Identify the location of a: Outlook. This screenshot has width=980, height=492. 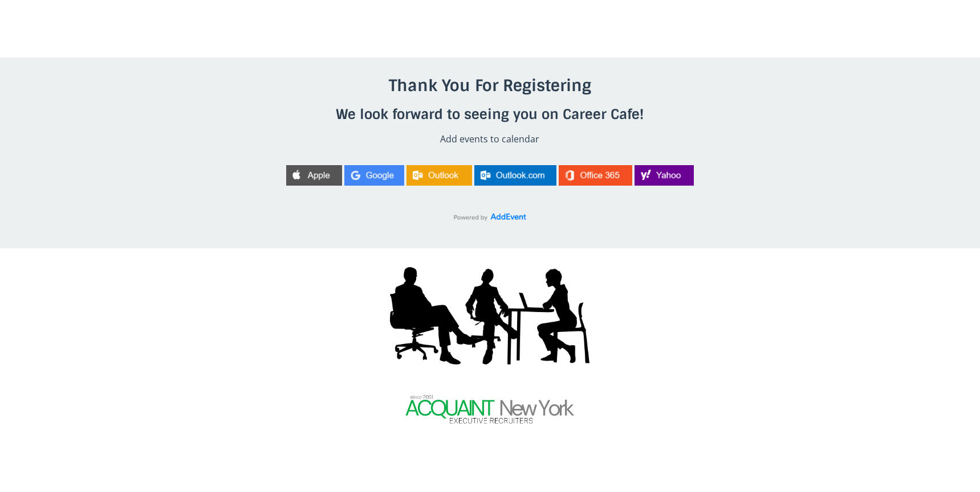
(439, 174).